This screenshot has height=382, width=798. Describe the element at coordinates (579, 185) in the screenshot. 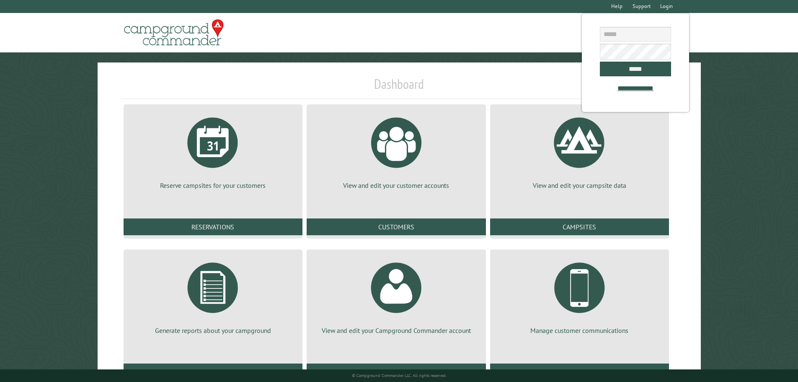

I see `p: View and edit your campsite data` at that location.